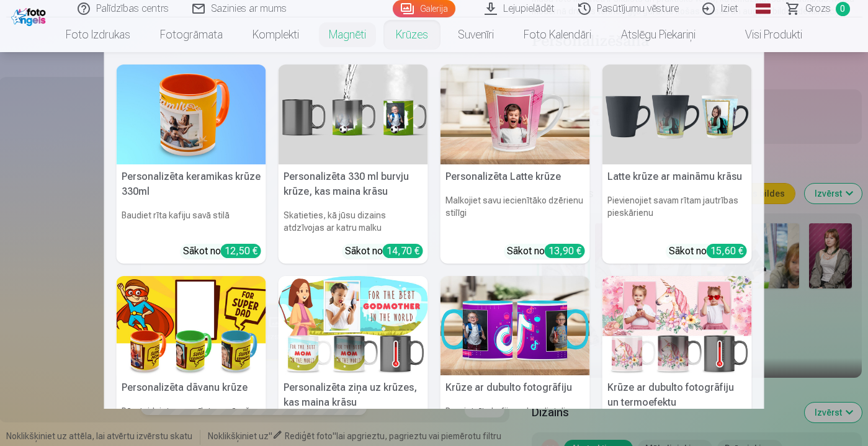  What do you see at coordinates (191, 387) in the screenshot?
I see `h5: Personalizēta dāvanu krūze` at bounding box center [191, 387].